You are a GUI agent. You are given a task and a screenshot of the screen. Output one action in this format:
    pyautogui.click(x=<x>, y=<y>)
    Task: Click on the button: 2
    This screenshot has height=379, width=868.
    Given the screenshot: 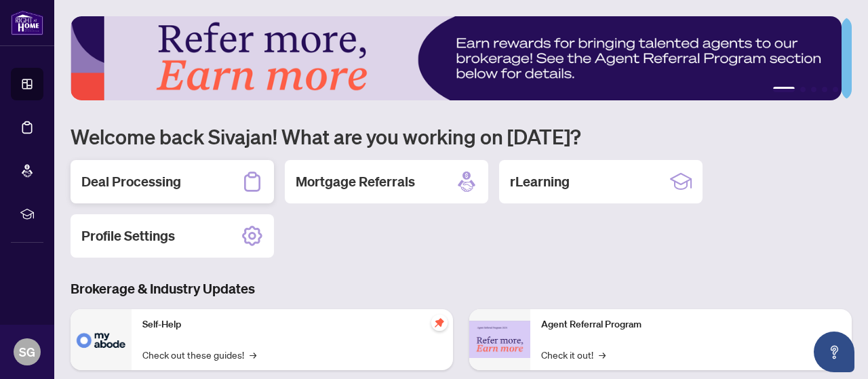 What is the action you would take?
    pyautogui.click(x=803, y=90)
    